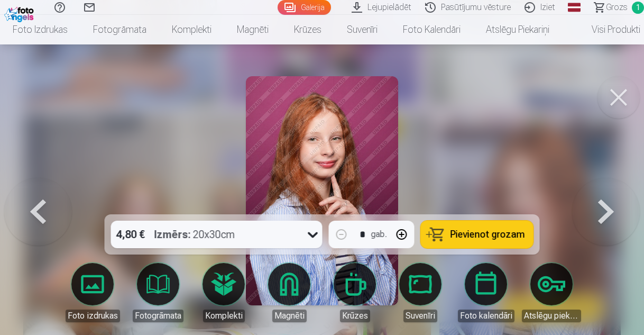 The width and height of the screenshot is (644, 335). I want to click on span: Pievienot grozam, so click(488, 235).